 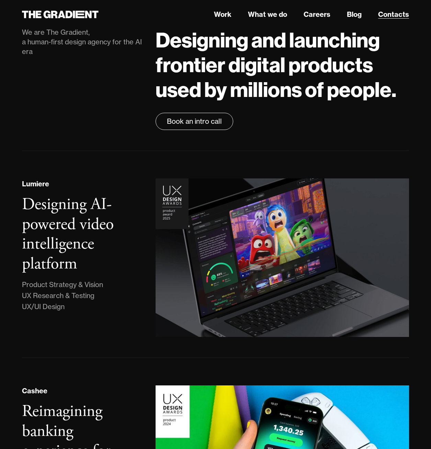 I want to click on a: Blog, so click(x=354, y=14).